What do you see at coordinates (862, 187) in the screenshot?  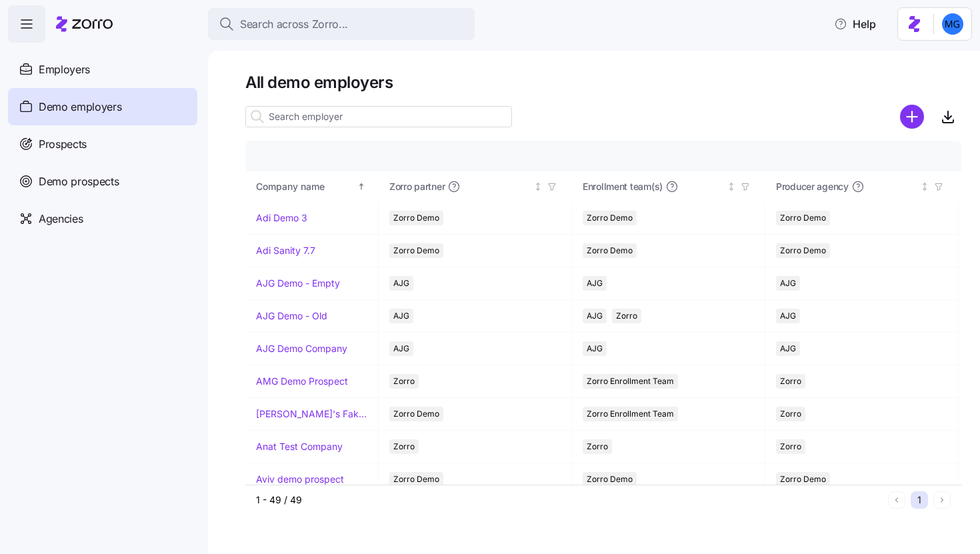 I see `th: Producer agencyNot sorted` at bounding box center [862, 187].